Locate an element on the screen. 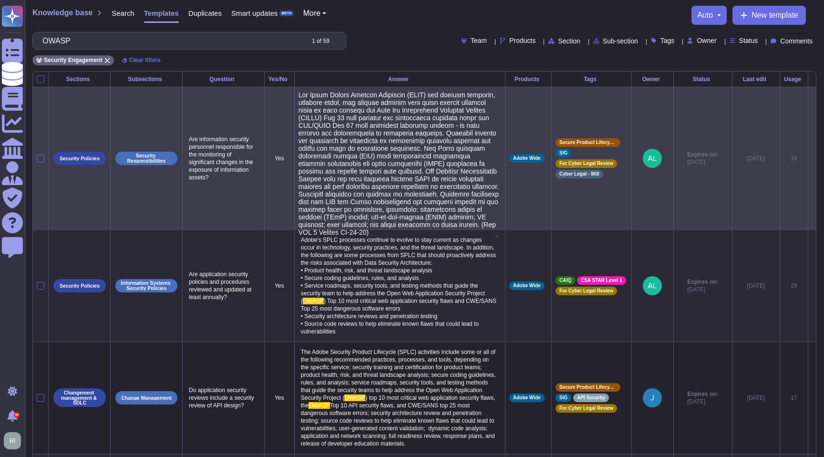  span: Search is located at coordinates (123, 13).